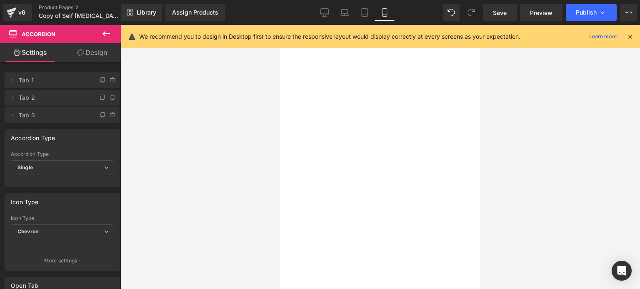  What do you see at coordinates (499, 12) in the screenshot?
I see `span: Save` at bounding box center [499, 12].